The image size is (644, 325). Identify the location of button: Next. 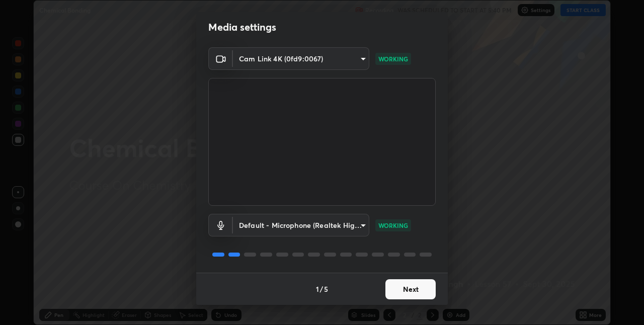
(410, 289).